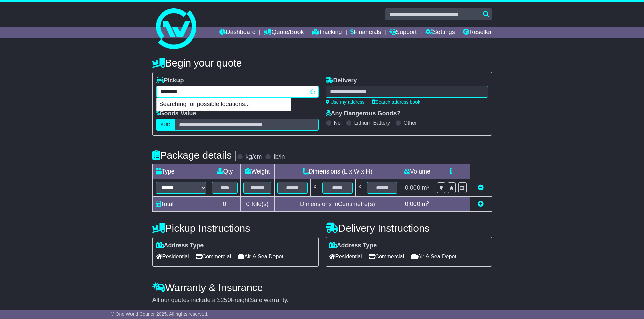  What do you see at coordinates (338, 123) in the screenshot?
I see `label: No` at bounding box center [338, 123].